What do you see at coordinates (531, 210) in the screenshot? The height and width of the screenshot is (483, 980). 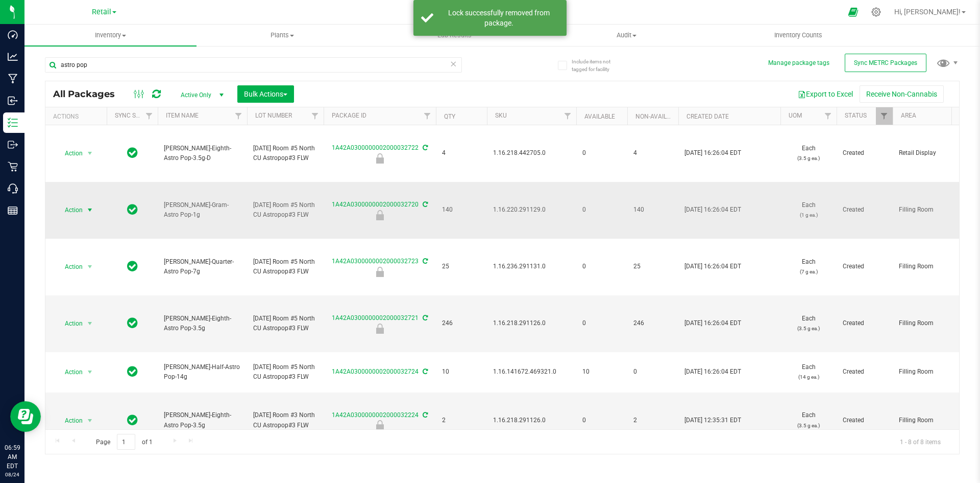 I see `span: 1.16.220.291129.0` at bounding box center [531, 210].